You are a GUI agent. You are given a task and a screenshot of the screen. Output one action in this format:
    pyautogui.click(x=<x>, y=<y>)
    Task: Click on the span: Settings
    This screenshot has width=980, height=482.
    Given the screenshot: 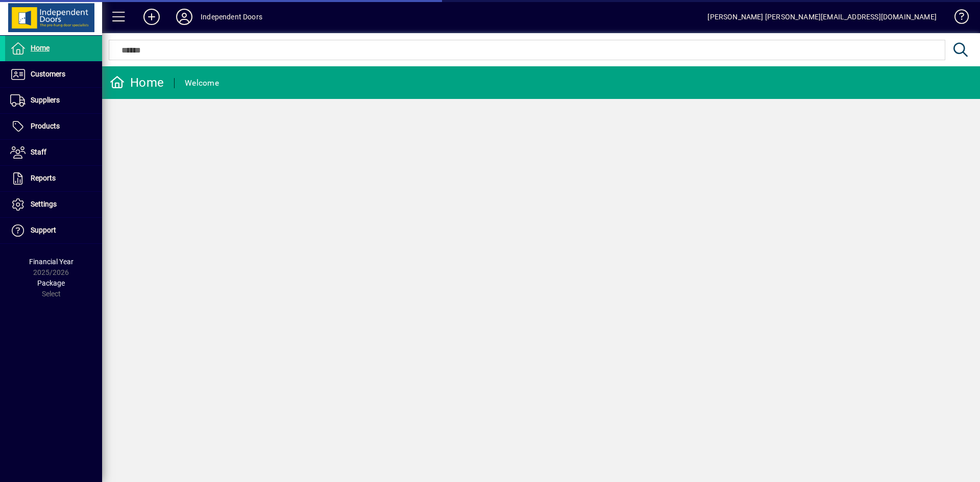 What is the action you would take?
    pyautogui.click(x=43, y=204)
    